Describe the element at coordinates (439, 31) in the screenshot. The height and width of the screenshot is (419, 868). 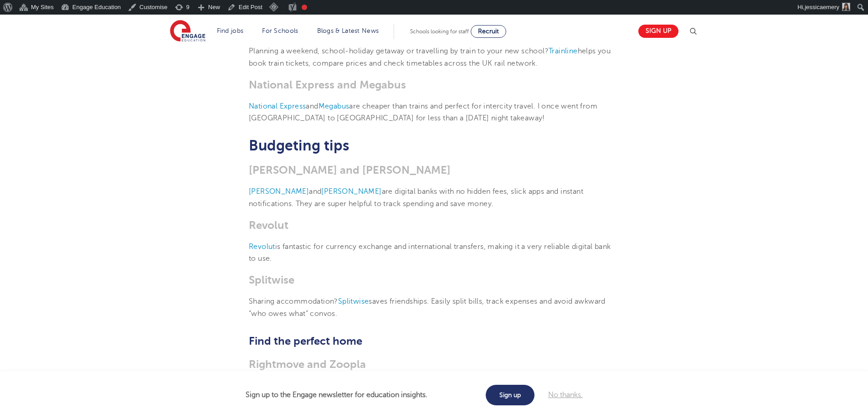
I see `span: Schools looking for staff` at that location.